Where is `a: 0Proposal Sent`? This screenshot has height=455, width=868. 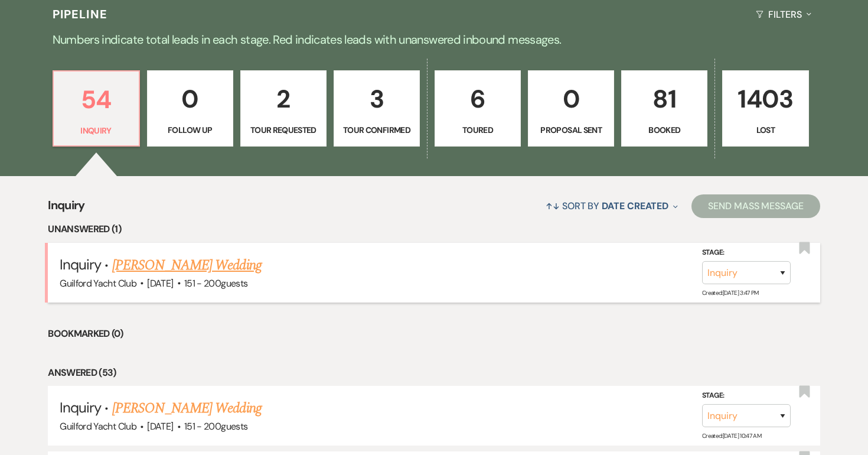
a: 0Proposal Sent is located at coordinates (571, 109).